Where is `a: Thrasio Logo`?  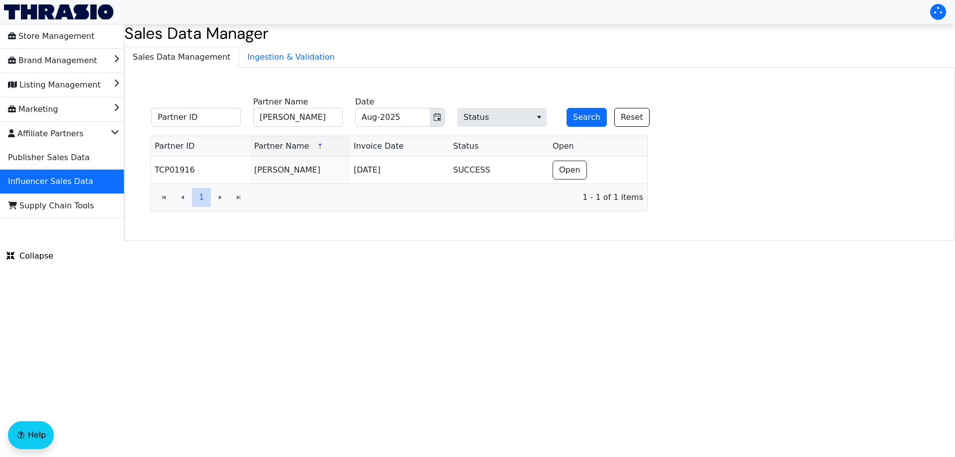
a: Thrasio Logo is located at coordinates (59, 12).